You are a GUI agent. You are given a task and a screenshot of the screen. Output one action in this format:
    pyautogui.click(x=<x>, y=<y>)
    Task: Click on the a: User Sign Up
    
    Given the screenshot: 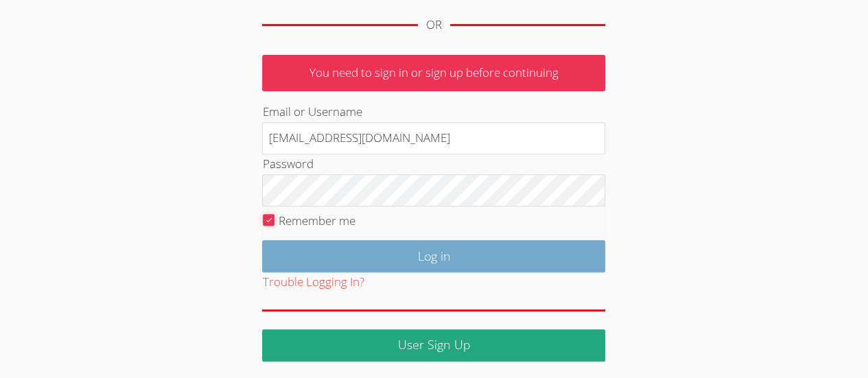 What is the action you would take?
    pyautogui.click(x=433, y=345)
    